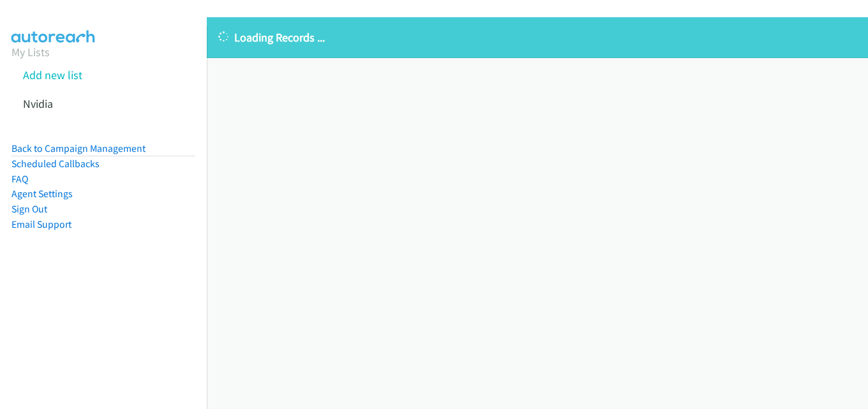 This screenshot has width=868, height=409. Describe the element at coordinates (55, 164) in the screenshot. I see `a: Scheduled Callbacks` at that location.